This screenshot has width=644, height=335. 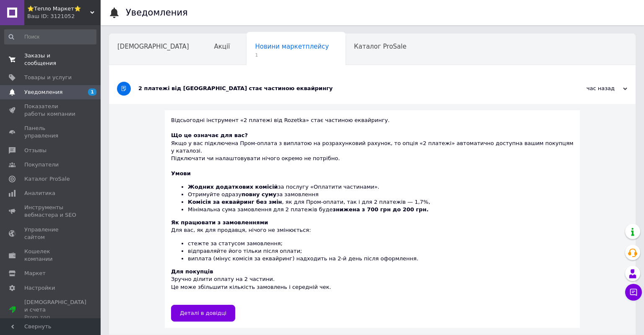 What do you see at coordinates (380, 187) in the screenshot?
I see `li: за послугу «Оплатити частинами».` at bounding box center [380, 187].